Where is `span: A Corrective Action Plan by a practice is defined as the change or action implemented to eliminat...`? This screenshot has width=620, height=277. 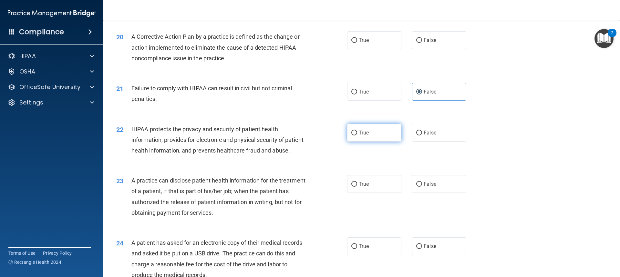 span: A Corrective Action Plan by a practice is defined as the change or action implemented to eliminat... is located at coordinates (215, 47).